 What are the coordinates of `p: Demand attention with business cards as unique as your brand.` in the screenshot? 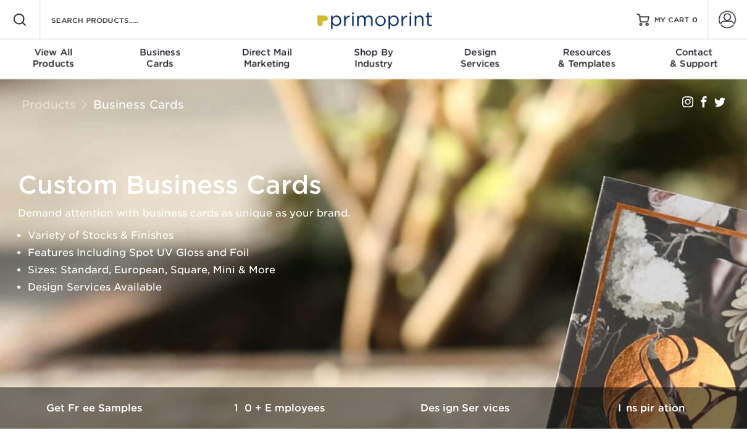 It's located at (379, 214).